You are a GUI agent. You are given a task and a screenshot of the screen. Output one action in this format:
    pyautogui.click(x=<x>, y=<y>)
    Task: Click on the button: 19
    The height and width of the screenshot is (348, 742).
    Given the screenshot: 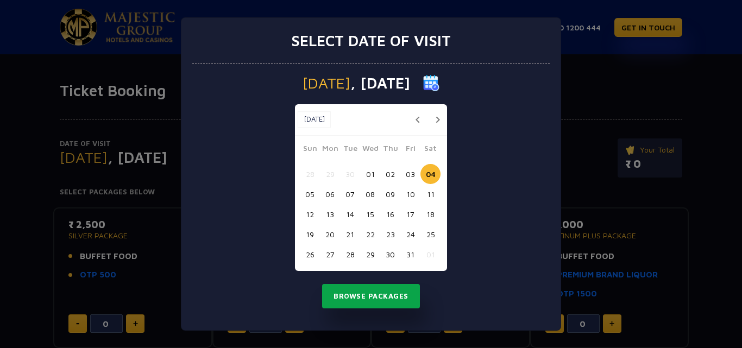 What is the action you would take?
    pyautogui.click(x=310, y=234)
    